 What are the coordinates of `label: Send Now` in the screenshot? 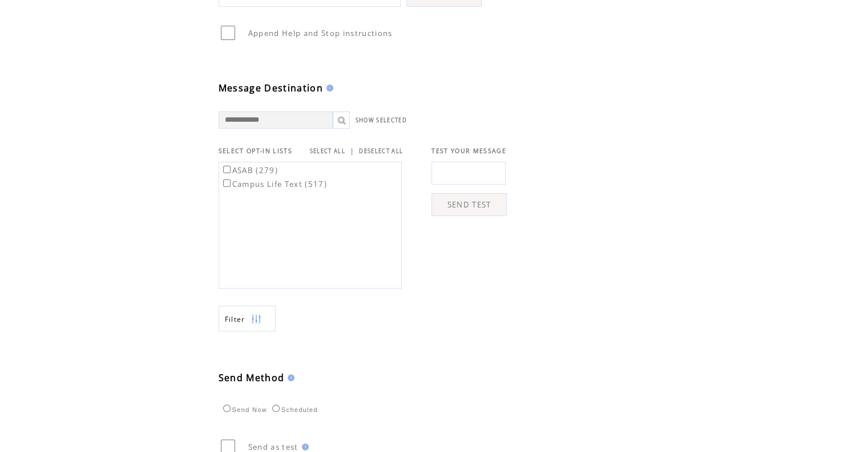 It's located at (243, 410).